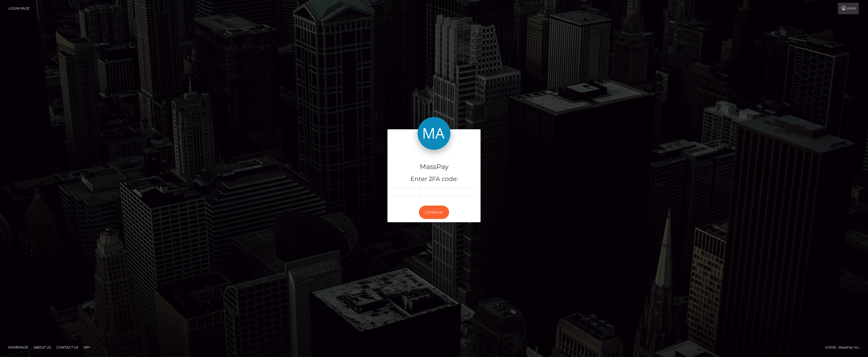  I want to click on a: Login Page, so click(19, 8).